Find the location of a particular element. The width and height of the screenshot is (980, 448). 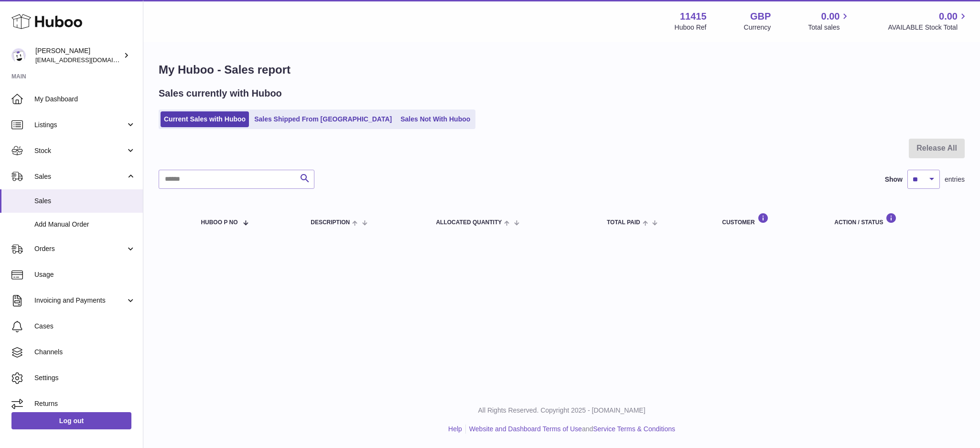

span: Total paid is located at coordinates (624, 222).